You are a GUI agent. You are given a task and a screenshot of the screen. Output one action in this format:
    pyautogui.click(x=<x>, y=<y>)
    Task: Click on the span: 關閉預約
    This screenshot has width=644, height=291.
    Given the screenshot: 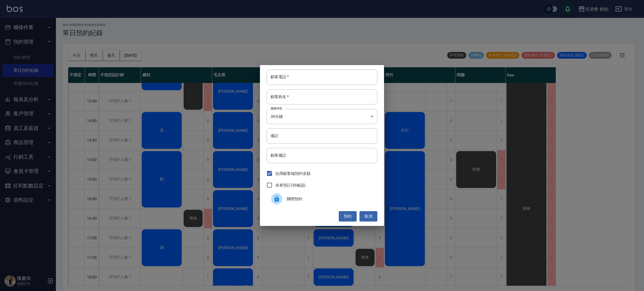 What is the action you would take?
    pyautogui.click(x=330, y=199)
    